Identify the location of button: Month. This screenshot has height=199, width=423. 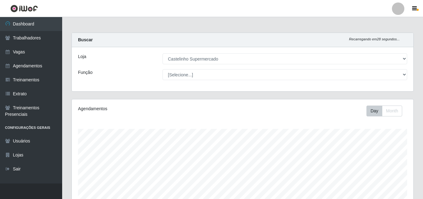
(391, 111).